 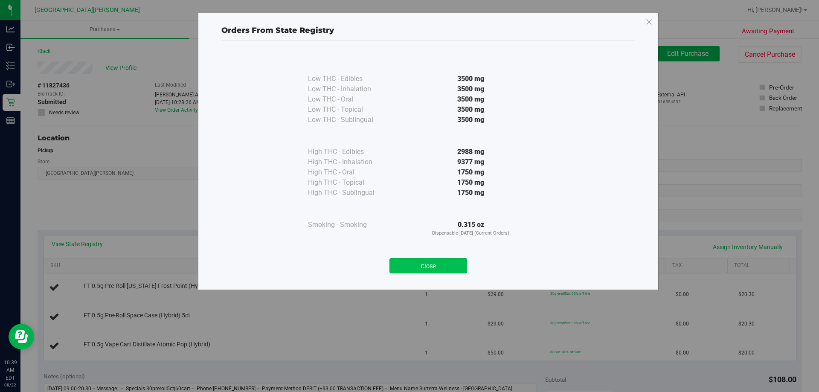 What do you see at coordinates (351, 152) in the screenshot?
I see `div: High THC - Edibles` at bounding box center [351, 152].